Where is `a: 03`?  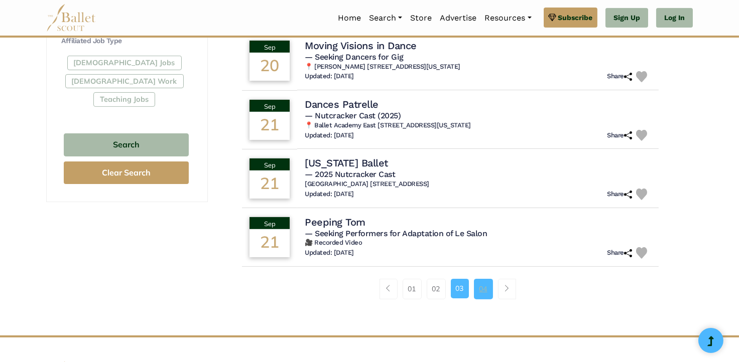
a: 03 is located at coordinates (460, 289).